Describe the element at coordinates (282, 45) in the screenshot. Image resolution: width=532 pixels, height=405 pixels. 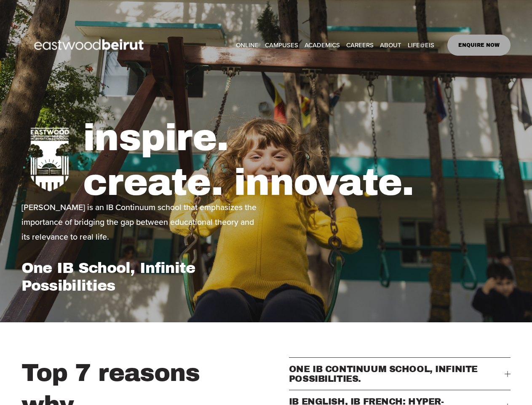
I see `span: CAMPUSES` at that location.